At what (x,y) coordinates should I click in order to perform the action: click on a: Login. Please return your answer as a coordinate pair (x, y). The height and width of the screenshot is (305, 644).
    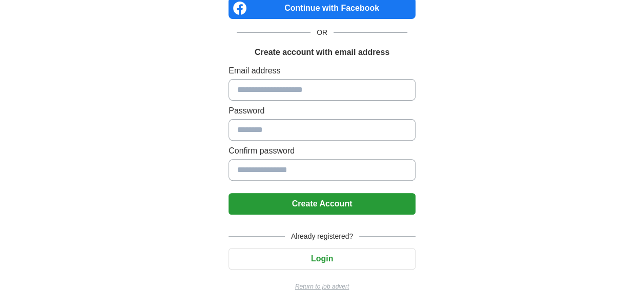
    Looking at the image, I should click on (321, 258).